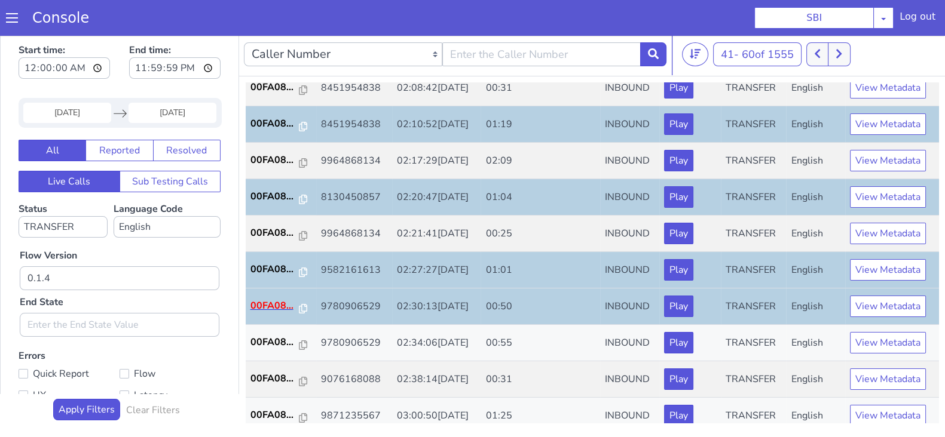  Describe the element at coordinates (167, 194) in the screenshot. I see `select: Language Code` at that location.